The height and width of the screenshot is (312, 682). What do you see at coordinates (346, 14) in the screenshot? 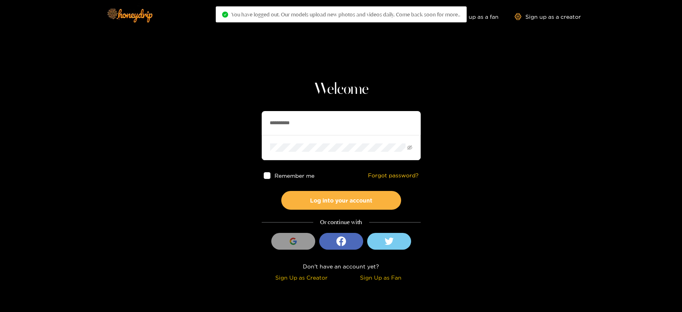
I see `span: You have logged out. Our models upload new photos and videos daily. Come back soon for more..` at bounding box center [346, 14].